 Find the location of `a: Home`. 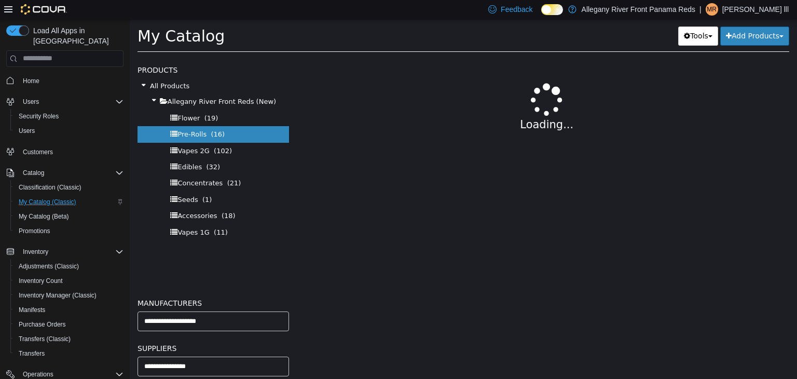

a: Home is located at coordinates (31, 81).